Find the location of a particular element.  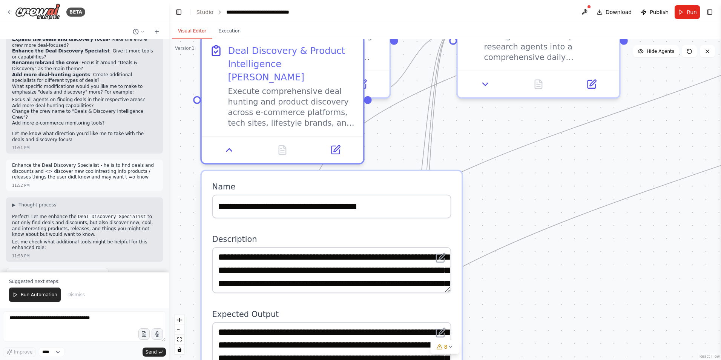

li: - Create additional specialists for different types of deals? is located at coordinates (84, 78).